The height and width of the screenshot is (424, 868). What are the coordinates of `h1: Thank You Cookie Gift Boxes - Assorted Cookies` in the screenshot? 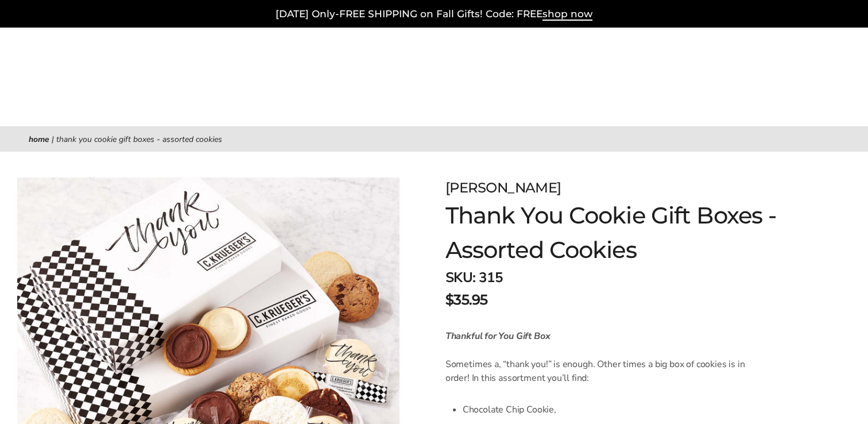 It's located at (628, 232).